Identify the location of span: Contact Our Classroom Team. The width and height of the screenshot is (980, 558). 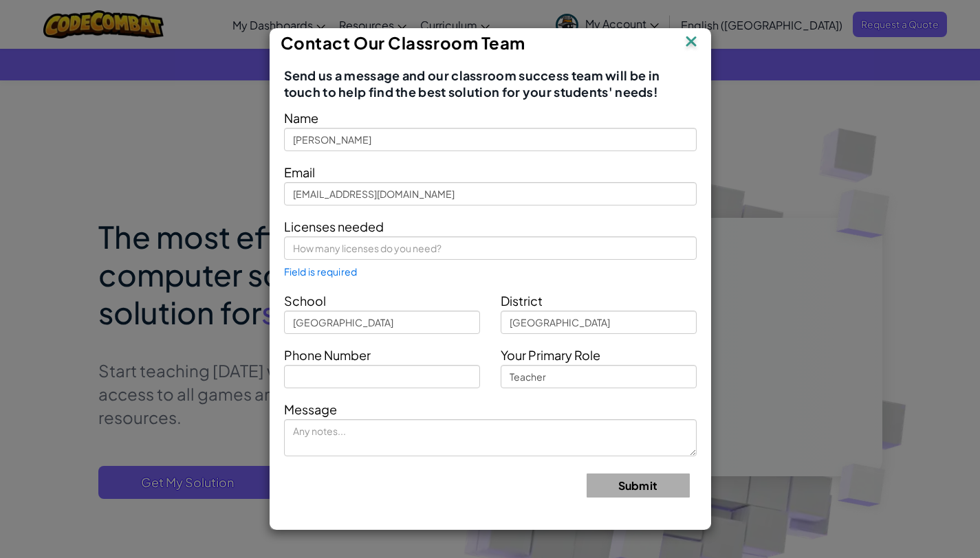
(403, 43).